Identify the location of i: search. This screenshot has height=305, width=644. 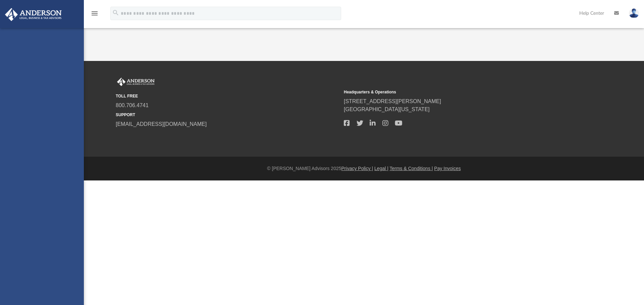
(116, 13).